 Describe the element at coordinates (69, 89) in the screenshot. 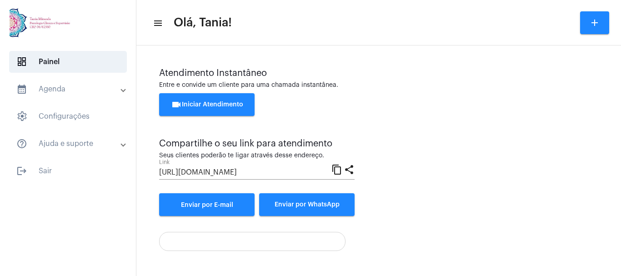

I see `mat-panel-title: Agenda` at that location.